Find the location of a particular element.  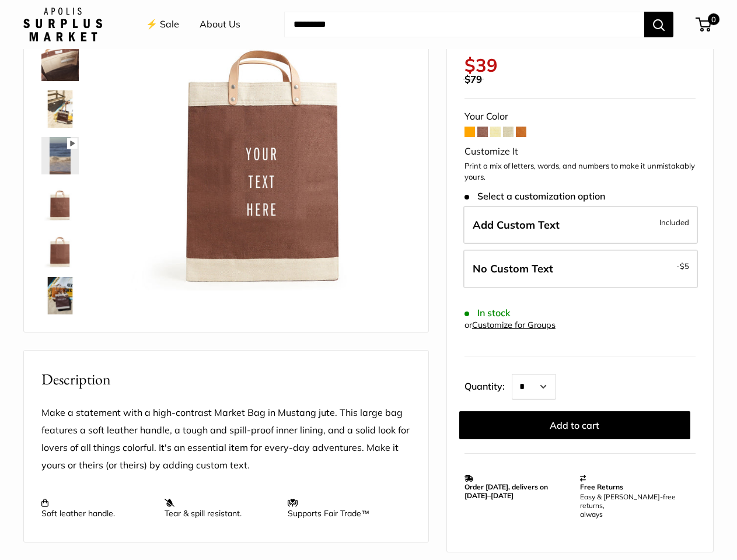

span: Included is located at coordinates (674, 222).